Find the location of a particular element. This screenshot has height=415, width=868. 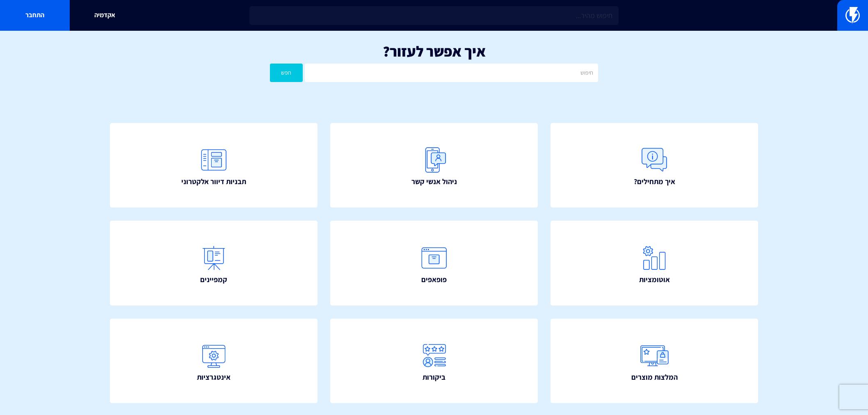

span: איך מתחילים? is located at coordinates (654, 181).